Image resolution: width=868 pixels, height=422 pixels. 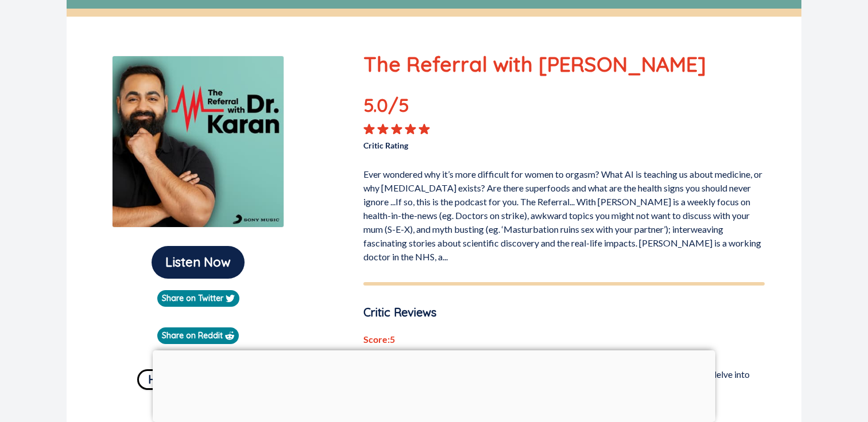 What do you see at coordinates (198, 298) in the screenshot?
I see `a: Share on Twitter` at bounding box center [198, 298].